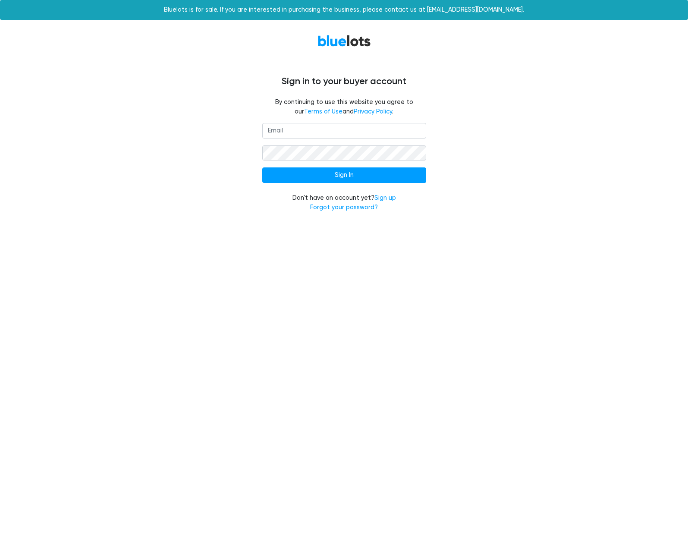 The image size is (688, 545). What do you see at coordinates (373, 111) in the screenshot?
I see `a: Privacy Policy` at bounding box center [373, 111].